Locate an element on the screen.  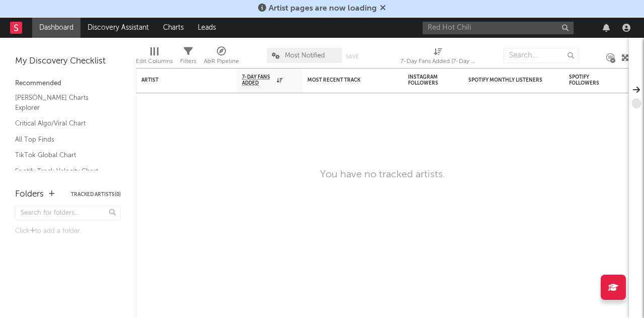
span: 7-Day Fans Added is located at coordinates (258, 80).